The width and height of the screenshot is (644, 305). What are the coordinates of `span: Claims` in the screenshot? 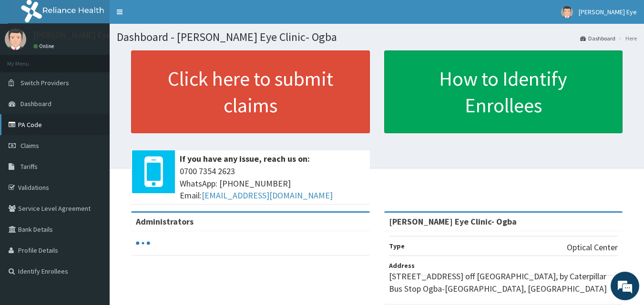 It's located at (30, 146).